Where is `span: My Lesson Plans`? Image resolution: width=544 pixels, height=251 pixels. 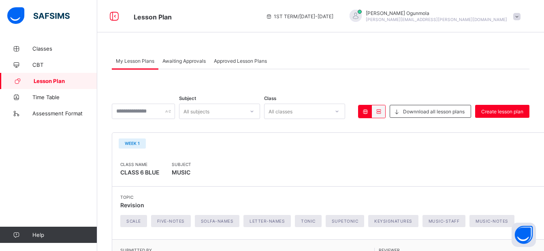 span: My Lesson Plans is located at coordinates (135, 61).